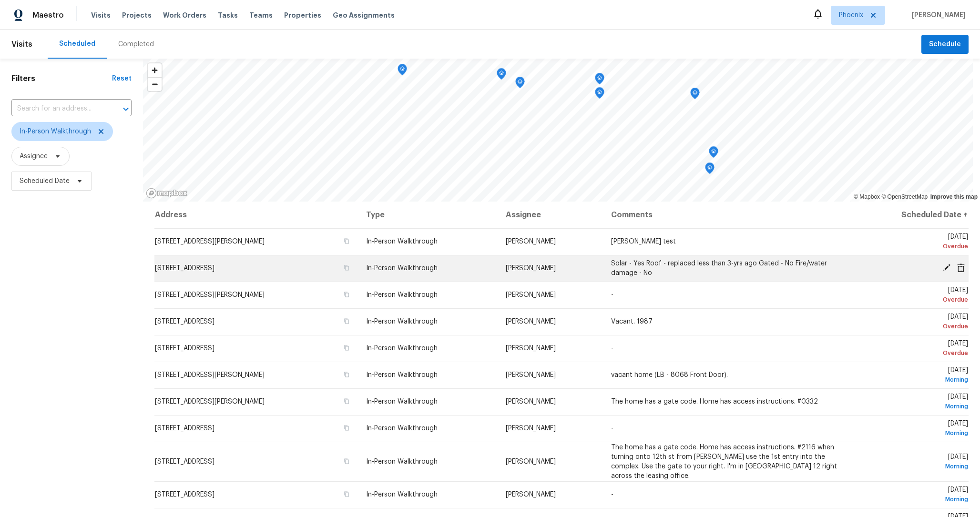  Describe the element at coordinates (945, 44) in the screenshot. I see `span: Schedule` at that location.